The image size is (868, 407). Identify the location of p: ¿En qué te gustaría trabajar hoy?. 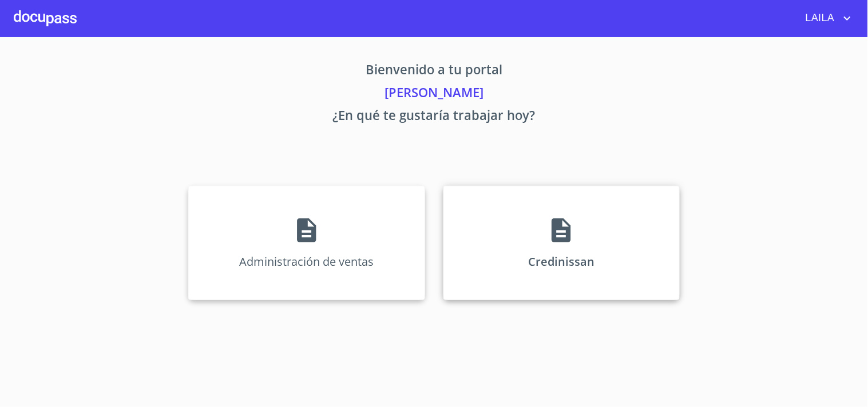
(434, 117).